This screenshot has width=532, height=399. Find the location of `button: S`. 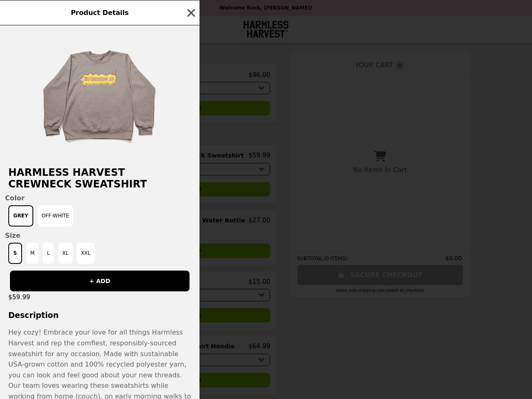

button: S is located at coordinates (15, 253).